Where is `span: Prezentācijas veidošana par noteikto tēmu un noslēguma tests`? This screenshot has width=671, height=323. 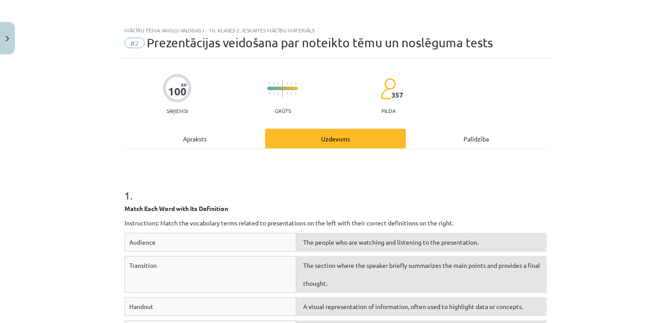 span: Prezentācijas veidošana par noteikto tēmu un noslēguma tests is located at coordinates (320, 42).